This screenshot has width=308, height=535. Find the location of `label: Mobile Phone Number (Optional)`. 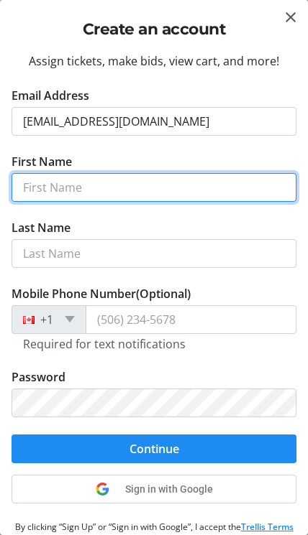

label: Mobile Phone Number (Optional) is located at coordinates (101, 294).